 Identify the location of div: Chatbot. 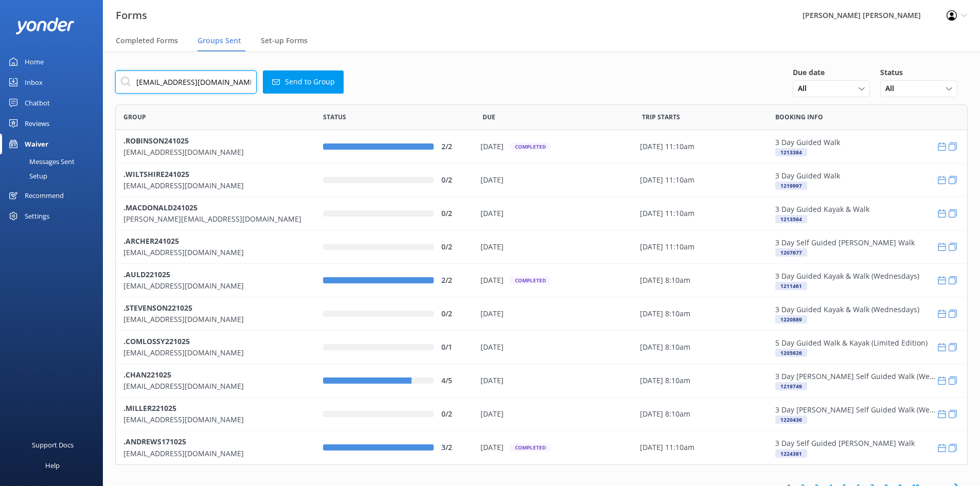
(37, 103).